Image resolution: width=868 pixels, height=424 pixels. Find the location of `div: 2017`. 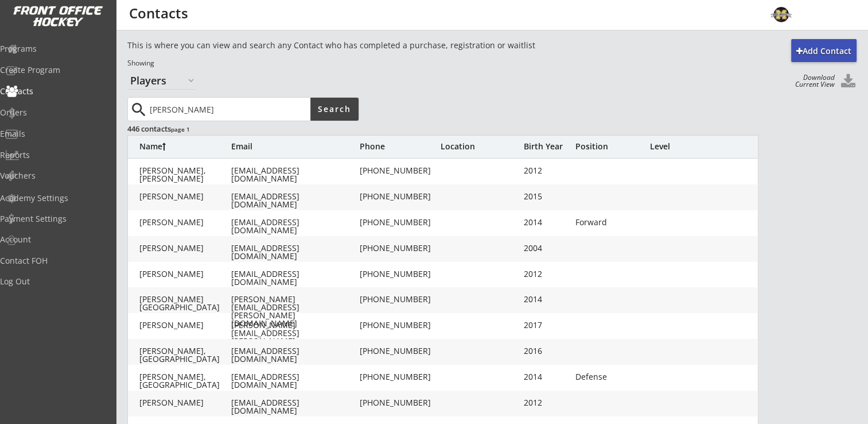

div: 2017 is located at coordinates (546, 325).